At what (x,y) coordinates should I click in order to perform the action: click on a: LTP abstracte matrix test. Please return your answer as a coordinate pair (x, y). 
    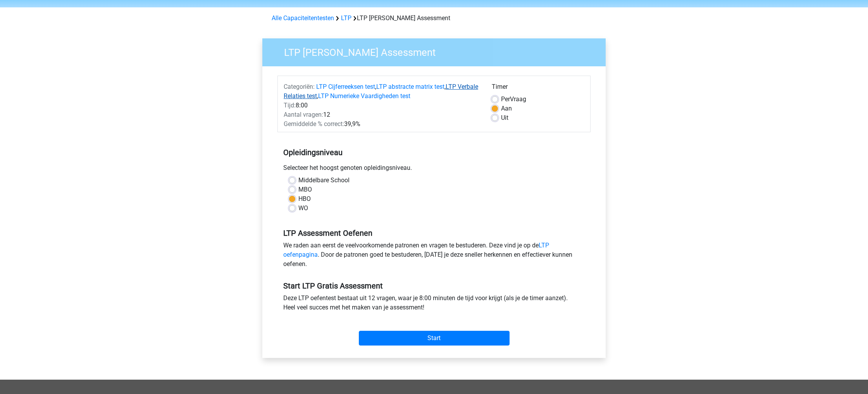
    Looking at the image, I should click on (411, 86).